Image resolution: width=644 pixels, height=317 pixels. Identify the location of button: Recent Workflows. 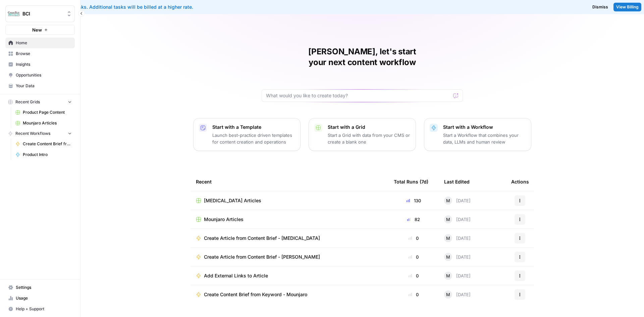
(40, 134).